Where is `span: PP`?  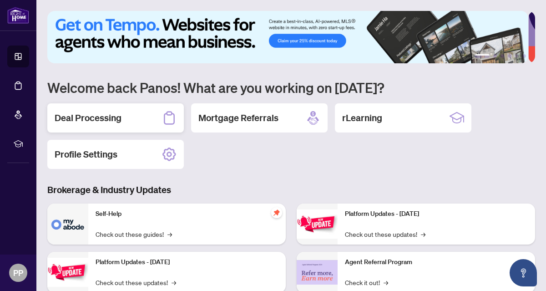
span: PP is located at coordinates (18, 273).